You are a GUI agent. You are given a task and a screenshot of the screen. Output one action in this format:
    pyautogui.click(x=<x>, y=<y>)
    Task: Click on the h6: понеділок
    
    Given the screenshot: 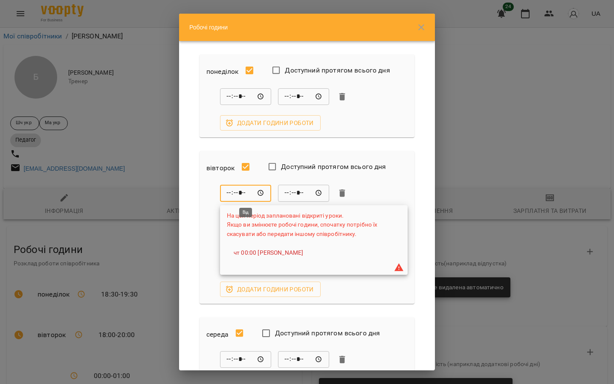 What is the action you would take?
    pyautogui.click(x=222, y=72)
    